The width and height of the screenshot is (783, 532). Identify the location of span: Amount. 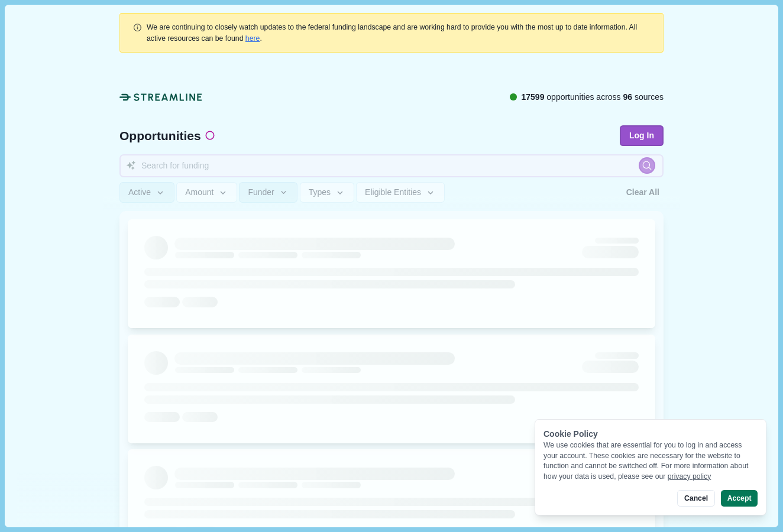
(199, 192).